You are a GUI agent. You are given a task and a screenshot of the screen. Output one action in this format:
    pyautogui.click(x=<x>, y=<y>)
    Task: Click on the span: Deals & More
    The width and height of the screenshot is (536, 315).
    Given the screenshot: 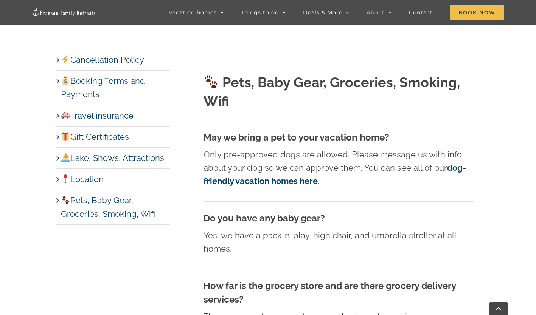 What is the action you would take?
    pyautogui.click(x=323, y=12)
    